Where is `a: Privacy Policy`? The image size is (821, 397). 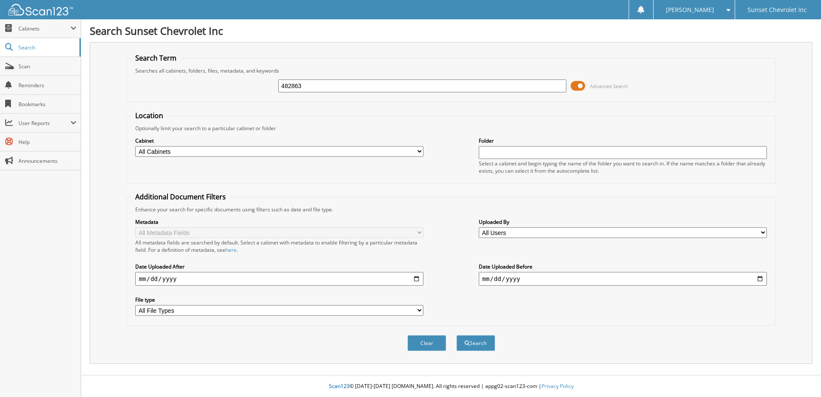
a: Privacy Policy is located at coordinates (557, 385).